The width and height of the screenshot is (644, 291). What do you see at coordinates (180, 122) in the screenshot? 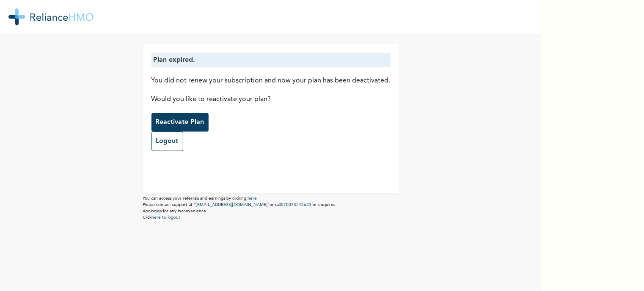
I see `button: Reactivate Plan` at bounding box center [180, 122].